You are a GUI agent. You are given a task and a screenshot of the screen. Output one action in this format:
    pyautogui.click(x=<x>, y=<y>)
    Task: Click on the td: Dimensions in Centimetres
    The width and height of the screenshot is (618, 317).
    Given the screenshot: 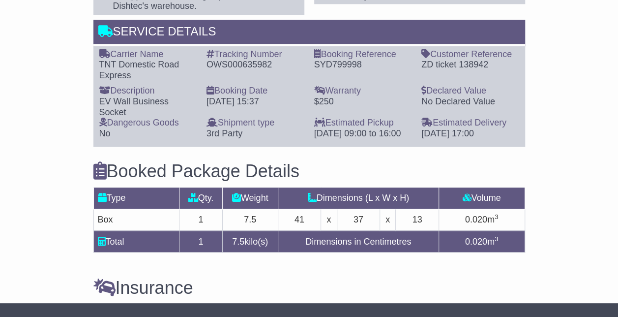 What is the action you would take?
    pyautogui.click(x=358, y=241)
    